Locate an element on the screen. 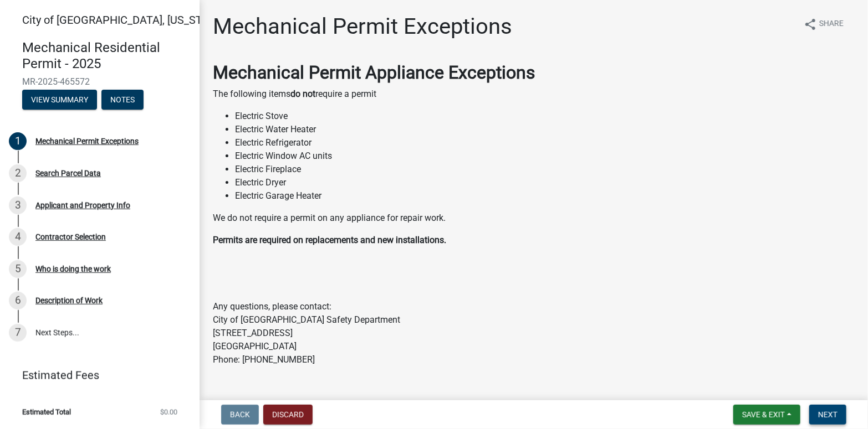 The height and width of the screenshot is (429, 868). strong: Mechanical Permit is located at coordinates (287, 72).